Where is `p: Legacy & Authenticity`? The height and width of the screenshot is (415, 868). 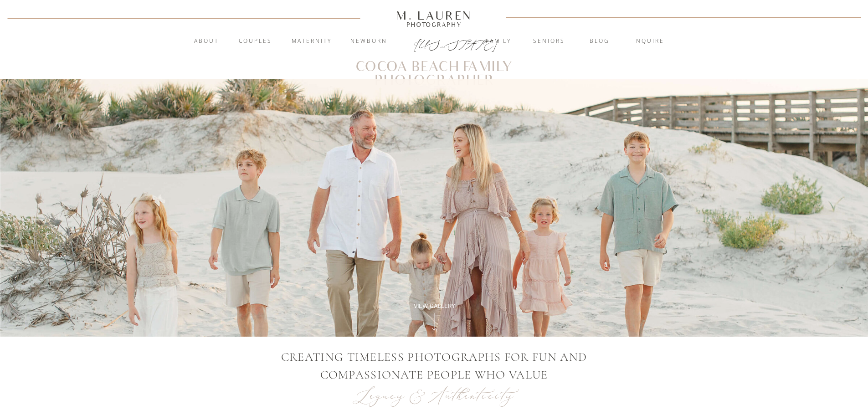
p: Legacy & Authenticity is located at coordinates (434, 395).